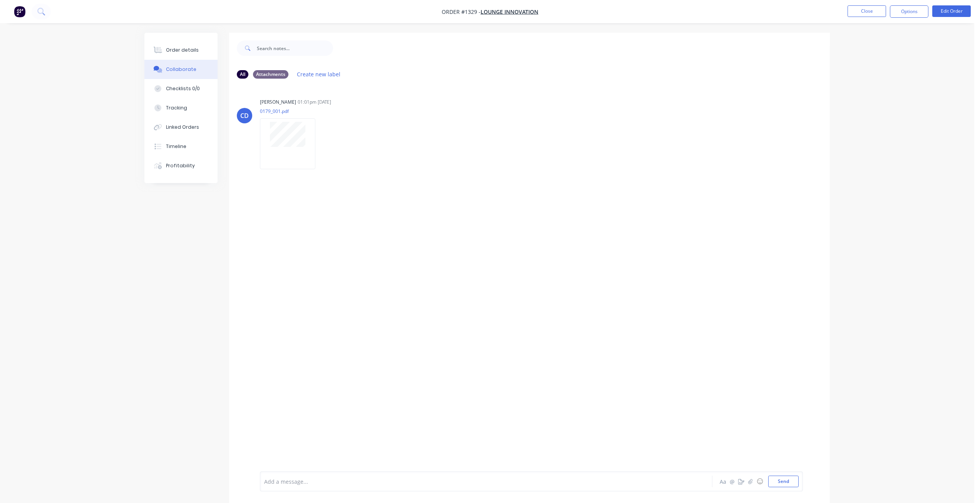  I want to click on button: Checklists 0/0, so click(181, 89).